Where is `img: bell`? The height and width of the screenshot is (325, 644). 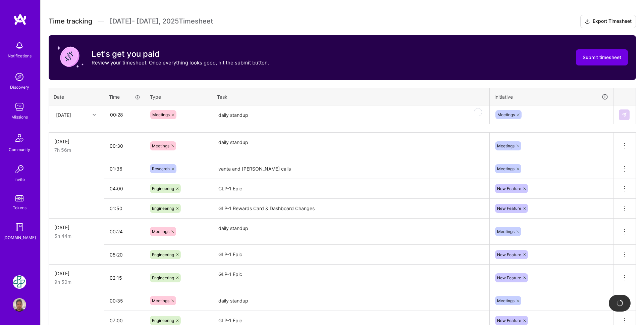
img: bell is located at coordinates (20, 46).